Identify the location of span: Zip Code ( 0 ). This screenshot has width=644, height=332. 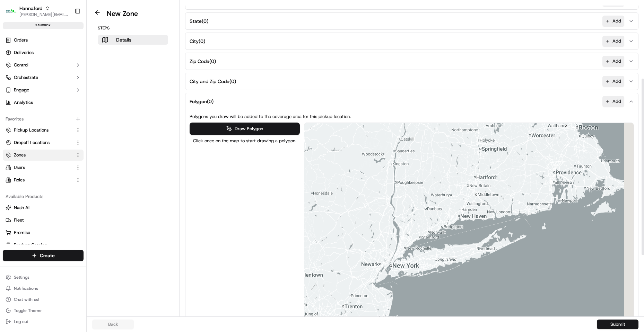
(203, 61).